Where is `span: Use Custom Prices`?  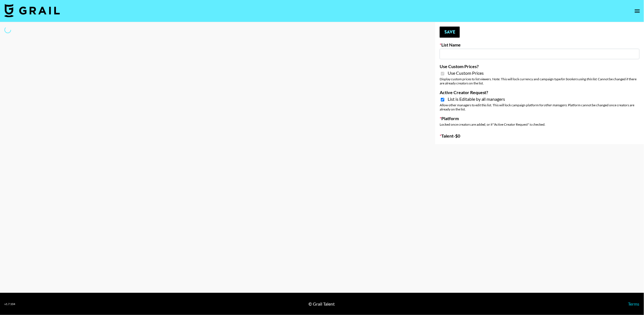
span: Use Custom Prices is located at coordinates (465, 73).